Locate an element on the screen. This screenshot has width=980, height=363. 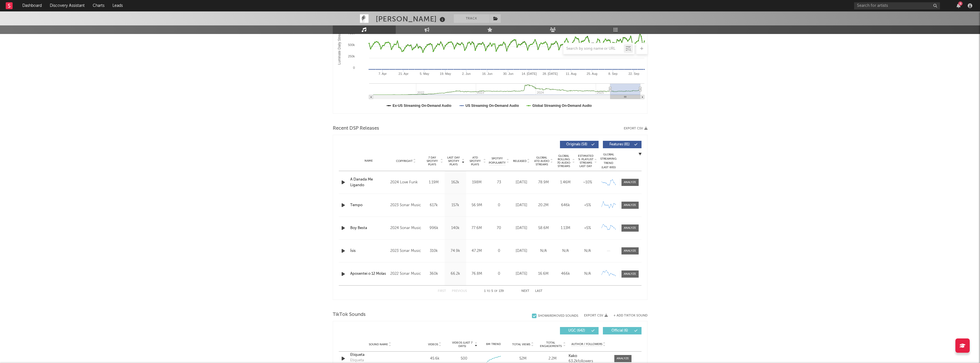
span: Recent DSP Releases is located at coordinates (356, 129).